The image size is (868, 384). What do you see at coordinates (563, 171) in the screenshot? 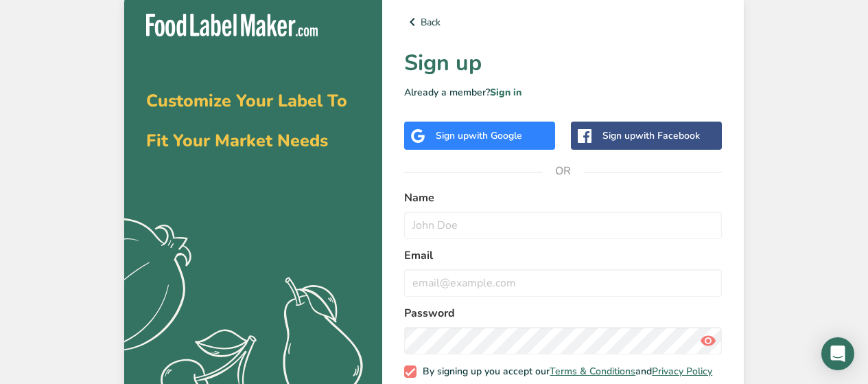
I see `span: OR` at bounding box center [563, 171].